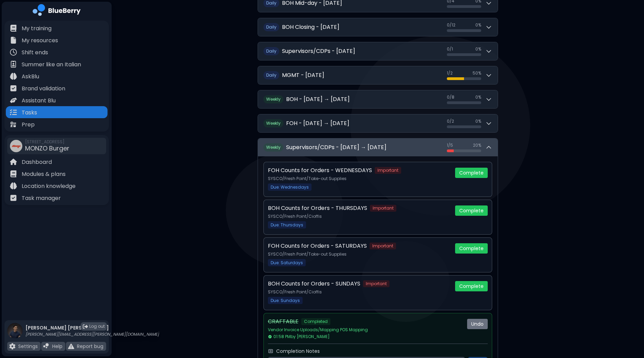  Describe the element at coordinates (478, 145) in the screenshot. I see `span: 20 %` at that location.